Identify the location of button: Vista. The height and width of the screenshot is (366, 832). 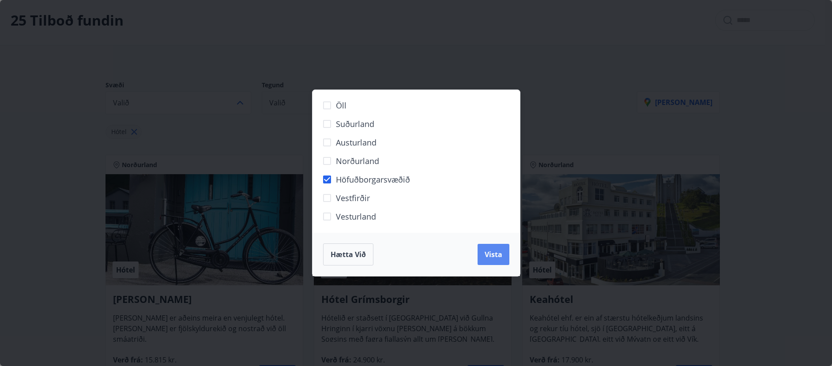
(493, 255).